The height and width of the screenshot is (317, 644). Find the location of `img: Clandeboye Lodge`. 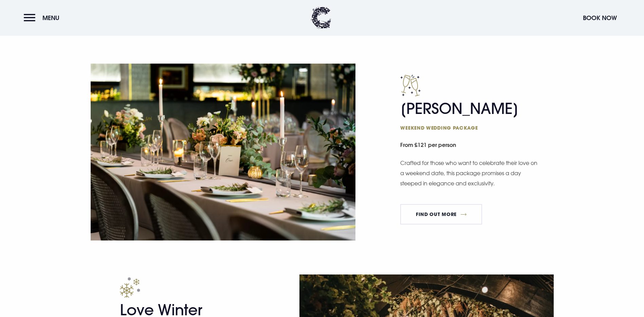

img: Clandeboye Lodge is located at coordinates (321, 17).